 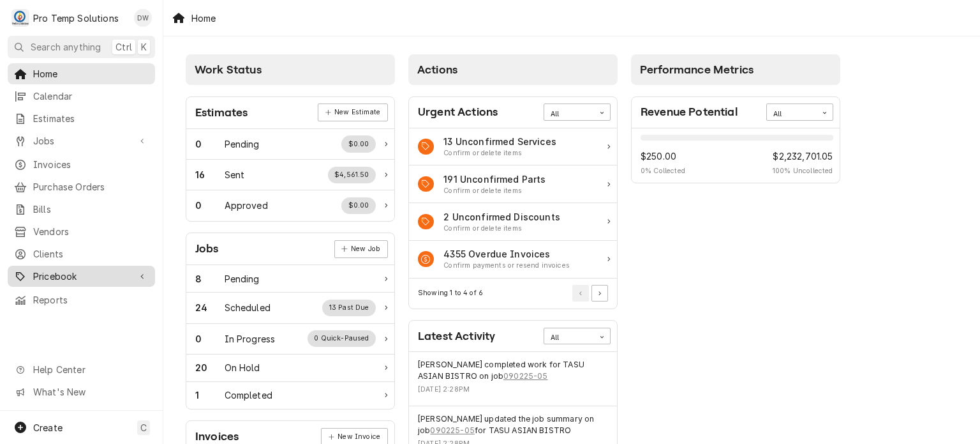 What do you see at coordinates (90, 118) in the screenshot?
I see `span: Estimates` at bounding box center [90, 118].